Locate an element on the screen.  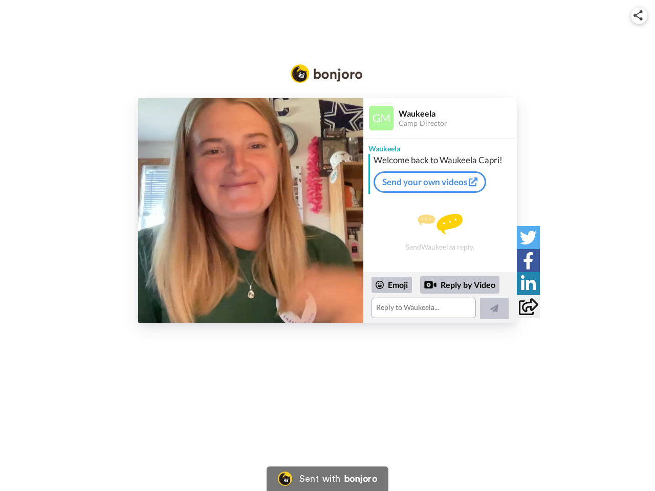
img: Bonjoro Logo is located at coordinates (326, 74).